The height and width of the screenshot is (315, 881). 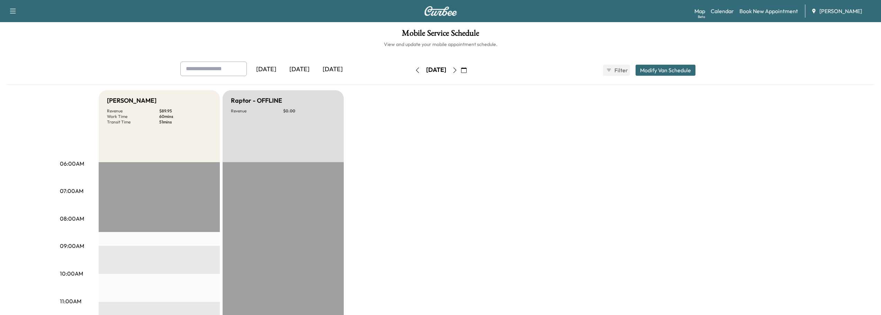 I want to click on p: 09:00AM, so click(x=72, y=246).